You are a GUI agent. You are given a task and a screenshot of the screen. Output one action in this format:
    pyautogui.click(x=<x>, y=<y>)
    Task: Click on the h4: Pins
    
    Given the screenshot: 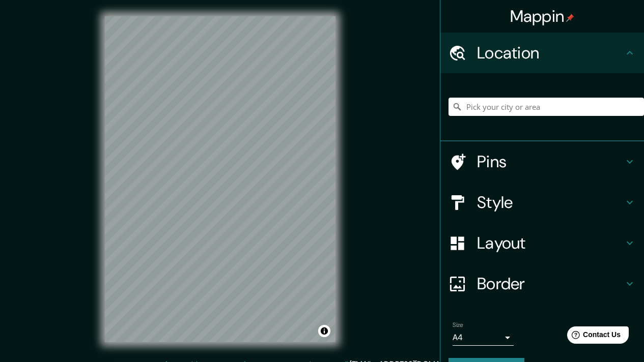 What is the action you would take?
    pyautogui.click(x=550, y=162)
    